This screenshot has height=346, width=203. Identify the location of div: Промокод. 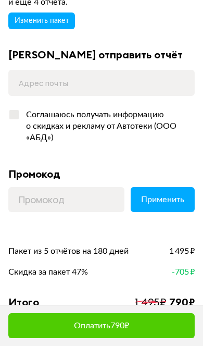
(102, 174).